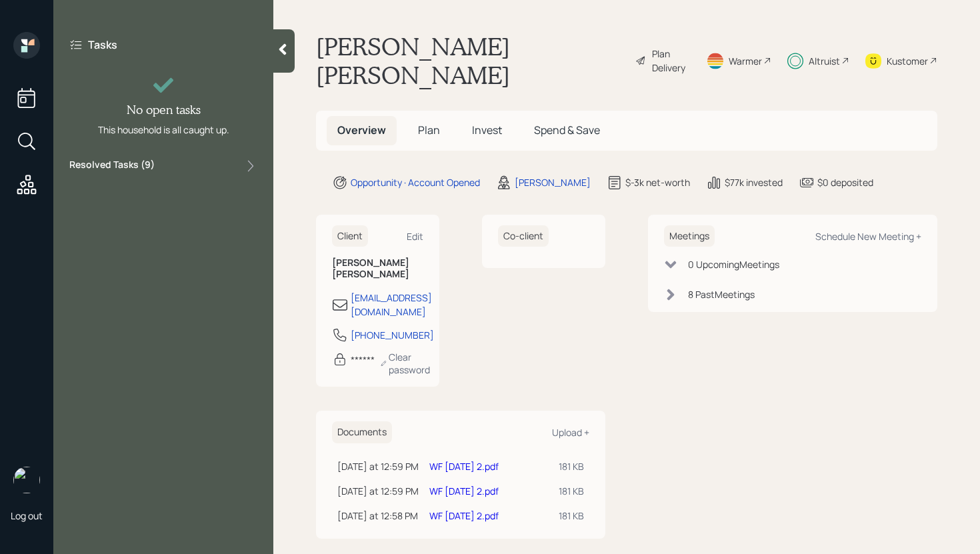  Describe the element at coordinates (571, 432) in the screenshot. I see `div: Upload +` at that location.